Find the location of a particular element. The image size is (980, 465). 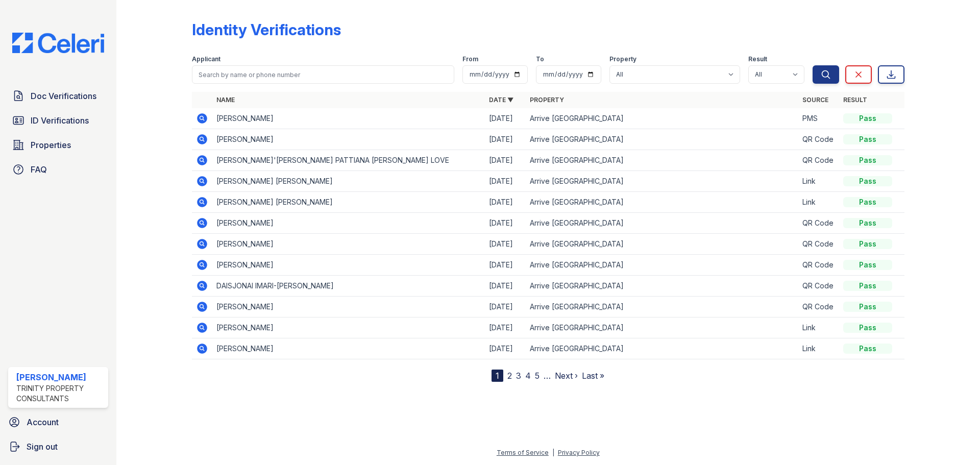

a: Property is located at coordinates (547, 100).